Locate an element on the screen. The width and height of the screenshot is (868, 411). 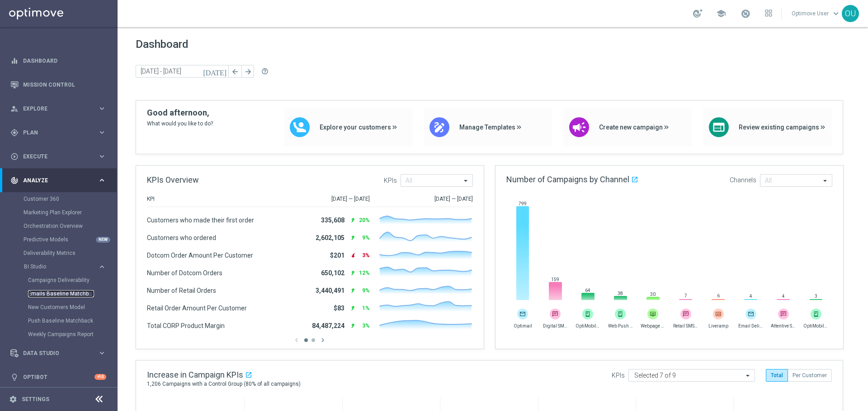
button: play_circle_outline Execute keyboard_arrow_right is located at coordinates (58, 157).